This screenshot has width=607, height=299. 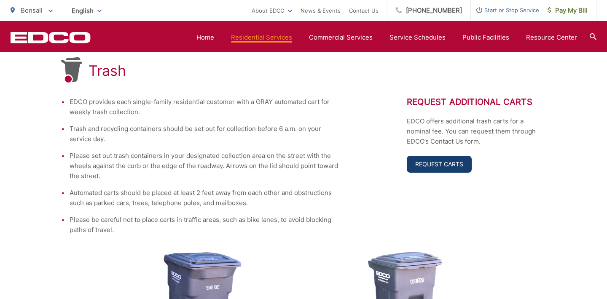 I want to click on a: EDCD logo. Return to the homepage., so click(x=51, y=38).